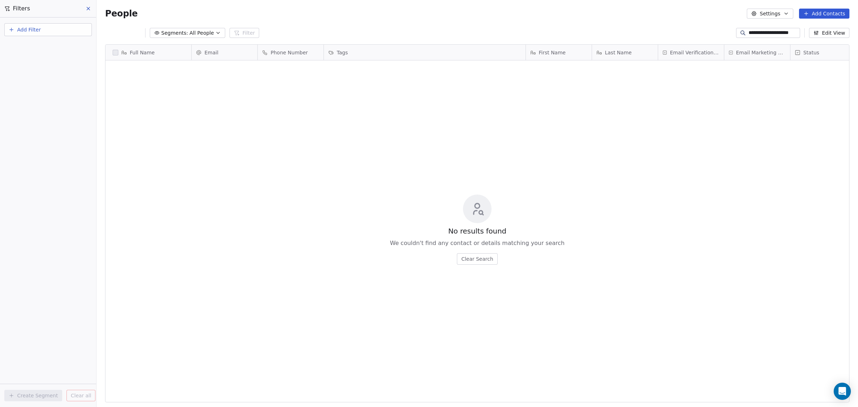 The image size is (858, 407). I want to click on div: Last Name, so click(625, 52).